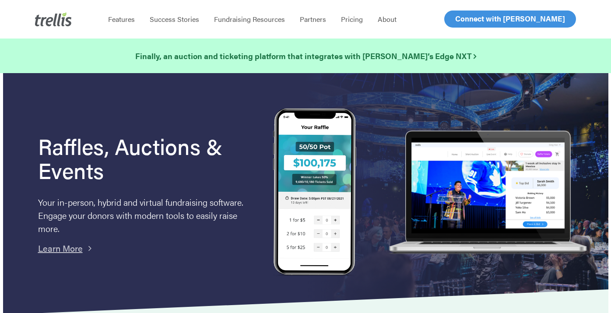 The image size is (611, 313). Describe the element at coordinates (249, 19) in the screenshot. I see `a: Fundraising Resources` at that location.